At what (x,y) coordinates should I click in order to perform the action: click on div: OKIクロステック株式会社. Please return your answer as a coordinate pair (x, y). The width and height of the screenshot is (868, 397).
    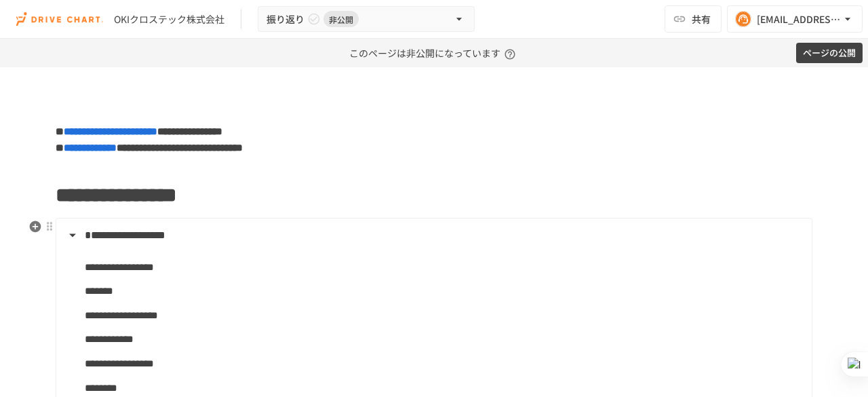
    Looking at the image, I should click on (169, 19).